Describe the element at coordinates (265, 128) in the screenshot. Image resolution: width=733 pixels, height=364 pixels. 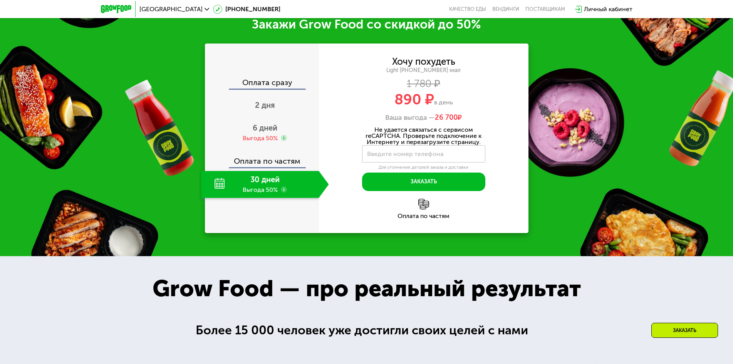
I see `span: 6 дней` at that location.